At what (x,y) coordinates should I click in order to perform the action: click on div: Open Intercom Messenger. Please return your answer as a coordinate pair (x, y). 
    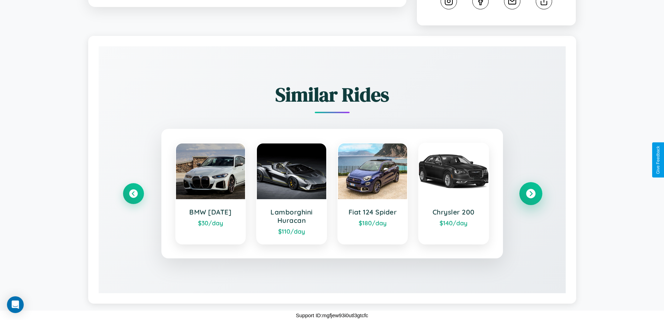
    Looking at the image, I should click on (15, 305).